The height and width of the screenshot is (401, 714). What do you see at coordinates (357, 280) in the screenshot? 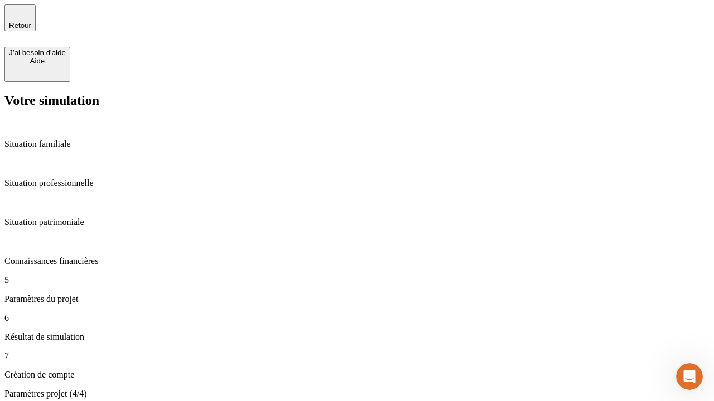
I see `p: 5` at bounding box center [357, 280].